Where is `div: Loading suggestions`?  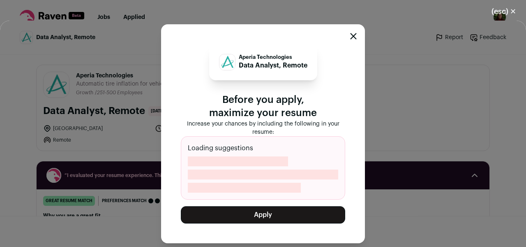 div: Loading suggestions is located at coordinates (263, 168).